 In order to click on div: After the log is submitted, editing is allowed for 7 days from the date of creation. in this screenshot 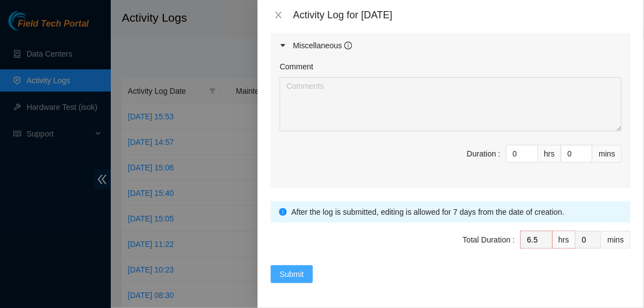, I will do `click(457, 212)`.